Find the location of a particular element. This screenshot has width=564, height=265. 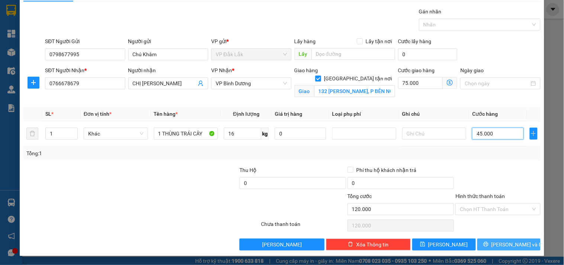

span: Gửi: is located at coordinates (12, 11).